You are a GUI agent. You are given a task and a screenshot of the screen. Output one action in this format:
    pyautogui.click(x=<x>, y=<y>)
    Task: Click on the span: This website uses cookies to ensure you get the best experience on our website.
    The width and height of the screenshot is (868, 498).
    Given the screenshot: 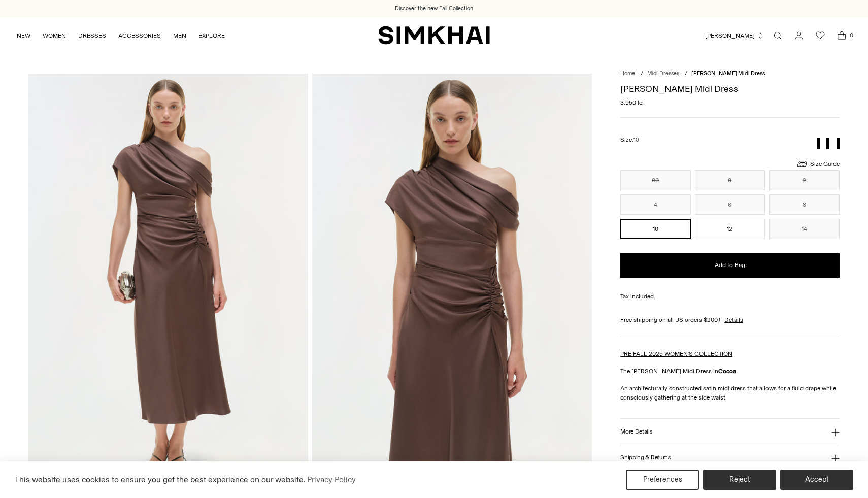 What is the action you would take?
    pyautogui.click(x=160, y=479)
    